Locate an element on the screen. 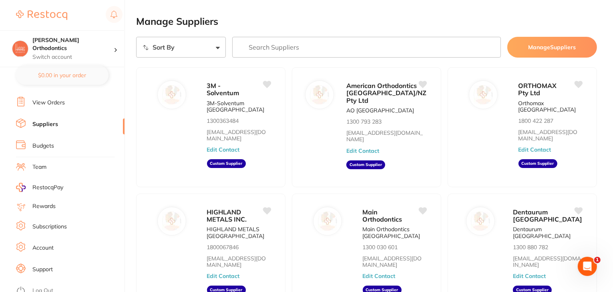  img: RestocqPay is located at coordinates (21, 187).